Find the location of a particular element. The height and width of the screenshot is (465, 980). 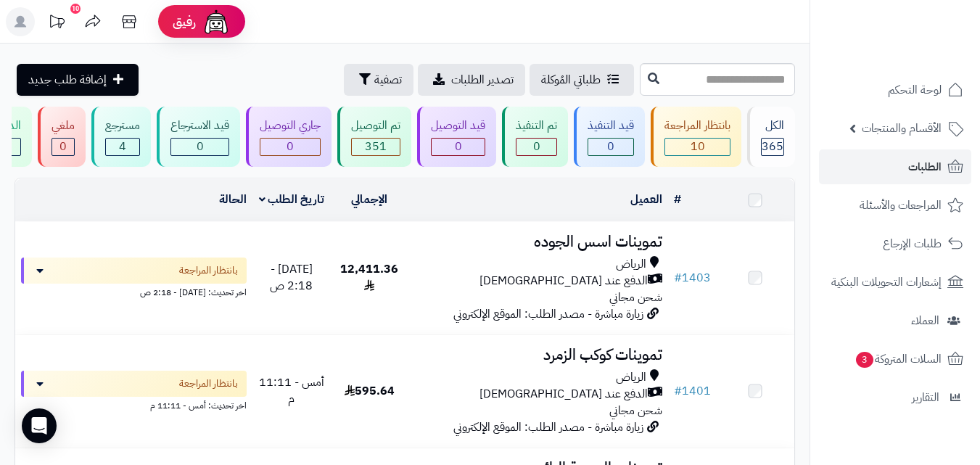

a: إشعارات التحويلات البنكية is located at coordinates (895, 282).